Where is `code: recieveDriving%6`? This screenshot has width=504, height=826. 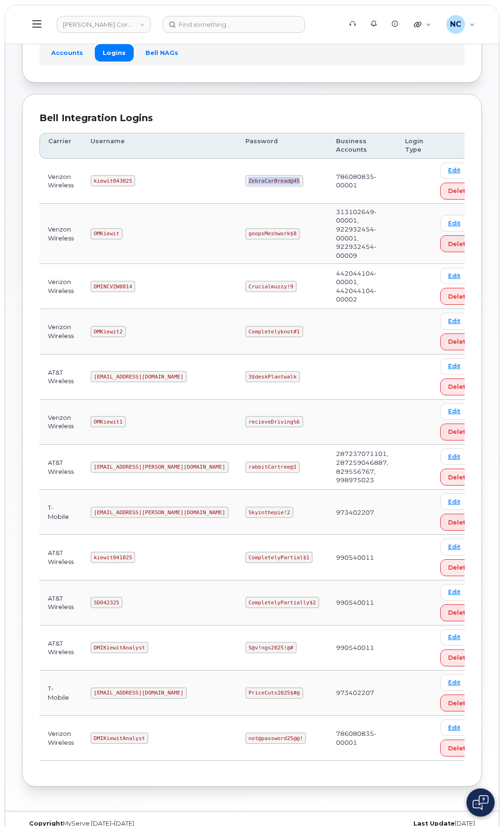
code: recieveDriving%6 is located at coordinates (274, 421).